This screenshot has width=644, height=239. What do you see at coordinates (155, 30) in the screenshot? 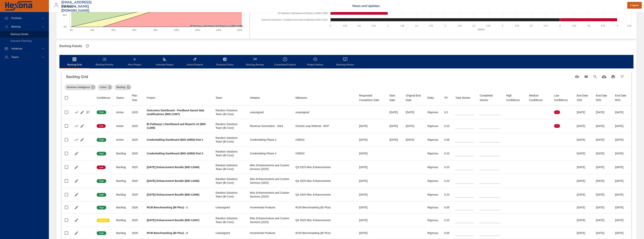
I see `text: 80%` at bounding box center [155, 30].